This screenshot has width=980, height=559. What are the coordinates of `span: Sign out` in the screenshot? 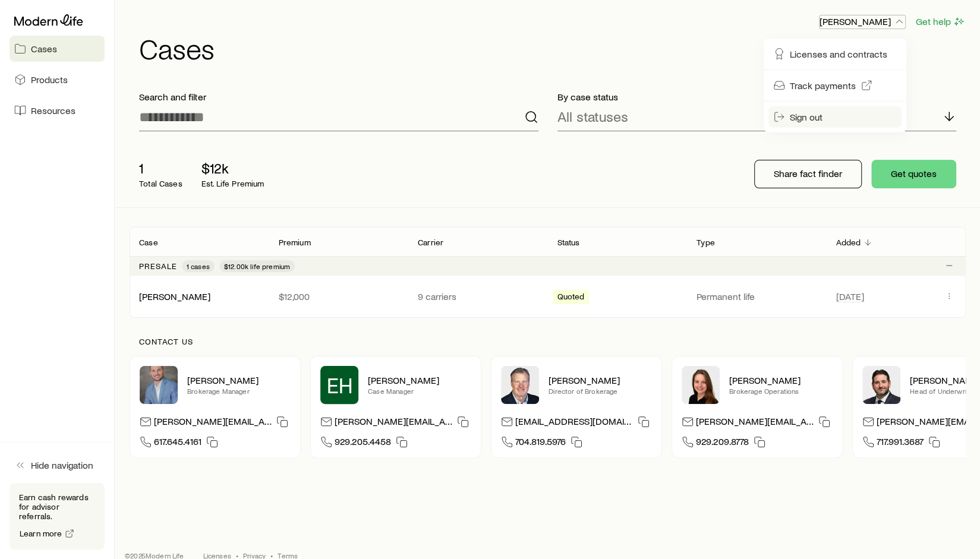 It's located at (806, 117).